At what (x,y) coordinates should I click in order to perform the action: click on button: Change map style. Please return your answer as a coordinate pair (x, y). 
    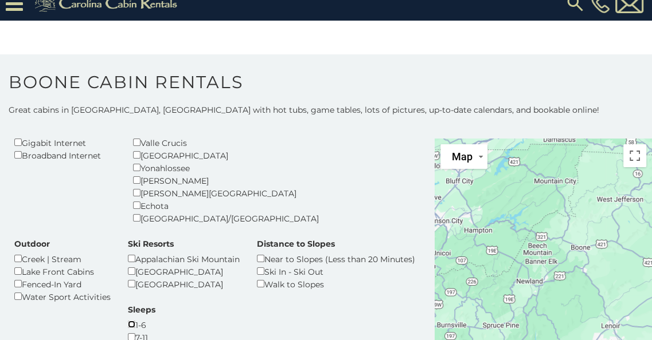
    Looking at the image, I should click on (464, 156).